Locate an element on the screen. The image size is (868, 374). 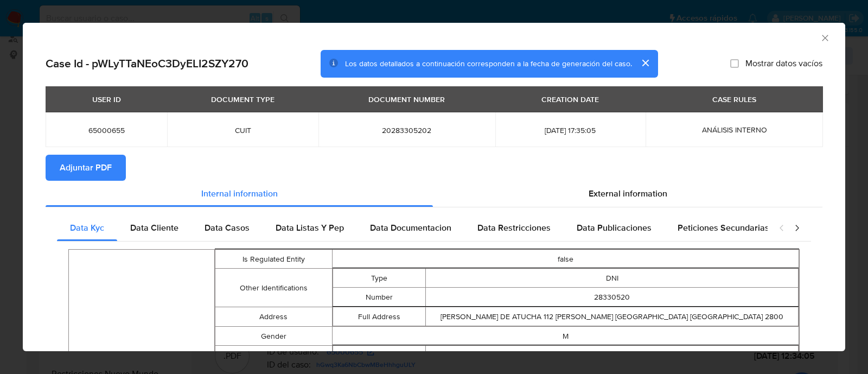
td: DNI is located at coordinates (612, 278).